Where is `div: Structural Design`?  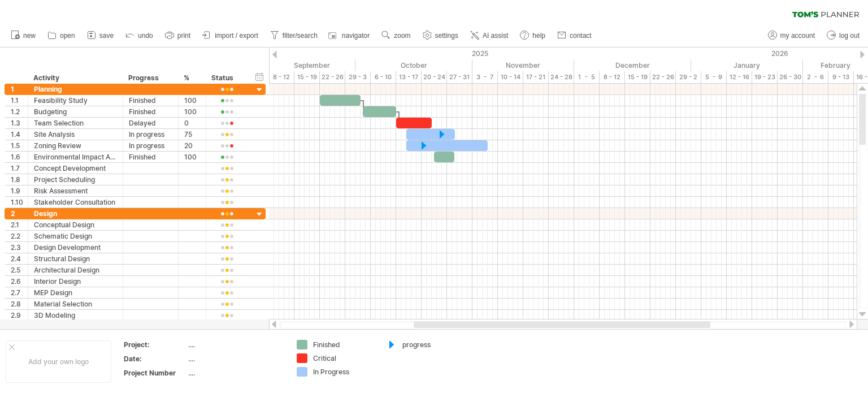 div: Structural Design is located at coordinates (75, 258).